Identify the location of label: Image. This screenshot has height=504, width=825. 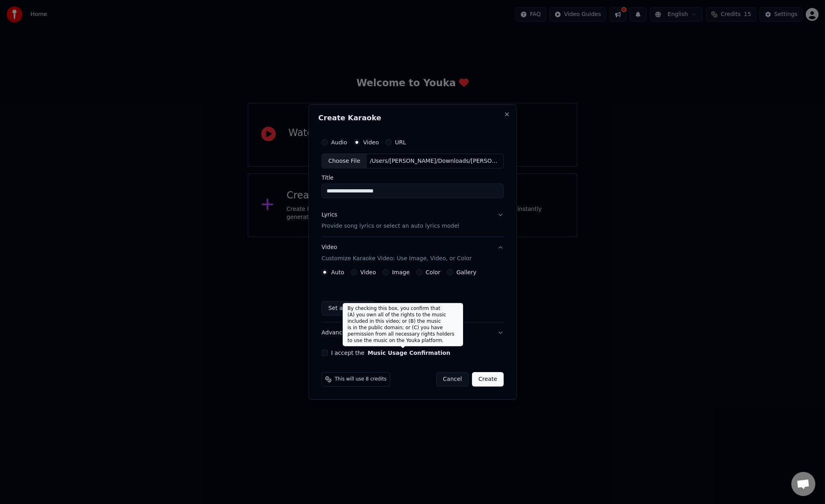
(401, 273).